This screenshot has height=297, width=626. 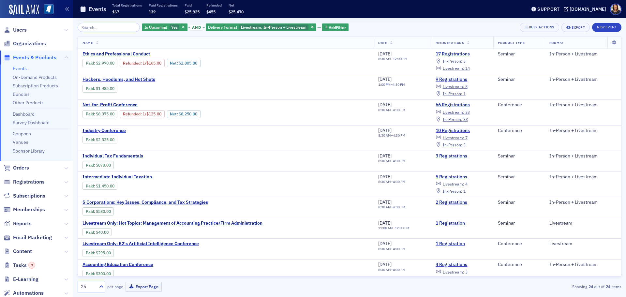 What do you see at coordinates (140, 244) in the screenshot?
I see `a: Livestream Only: K2's Artificial Intelligence Conference` at bounding box center [140, 244].